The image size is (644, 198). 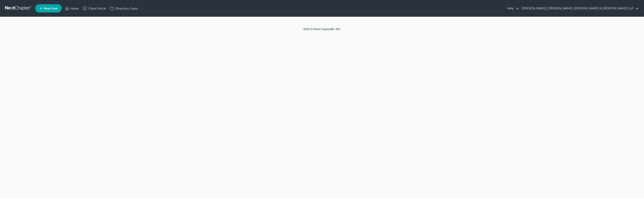 What do you see at coordinates (94, 8) in the screenshot?
I see `a: Client Portal` at bounding box center [94, 8].